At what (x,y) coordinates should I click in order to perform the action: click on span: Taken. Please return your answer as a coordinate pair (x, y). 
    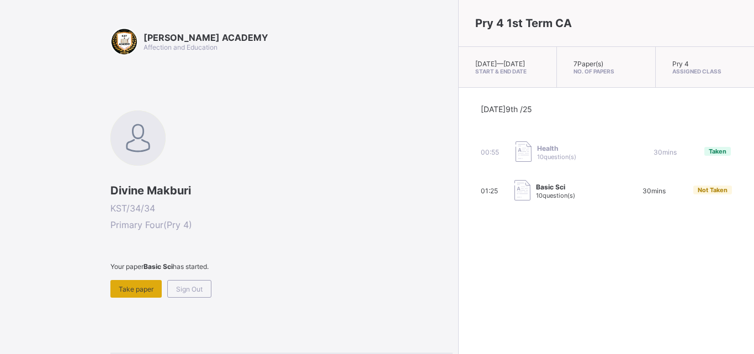
    Looking at the image, I should click on (718, 151).